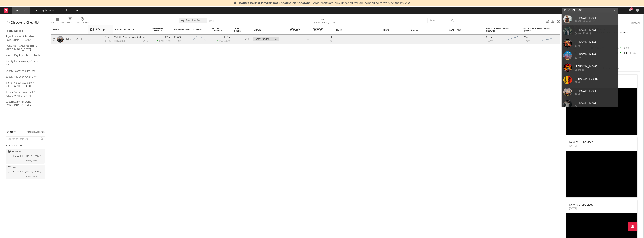 The width and height of the screenshot is (644, 238). What do you see at coordinates (266, 39) in the screenshot?
I see `div: Roster Mexico '24 (31)` at bounding box center [266, 39].